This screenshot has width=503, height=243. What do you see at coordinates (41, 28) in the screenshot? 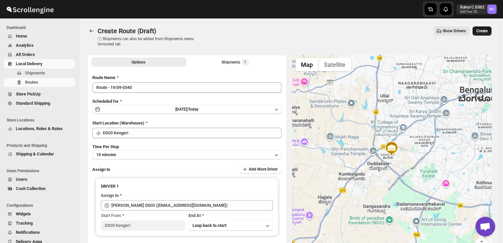
I see `span: Dashboard` at bounding box center [41, 28].